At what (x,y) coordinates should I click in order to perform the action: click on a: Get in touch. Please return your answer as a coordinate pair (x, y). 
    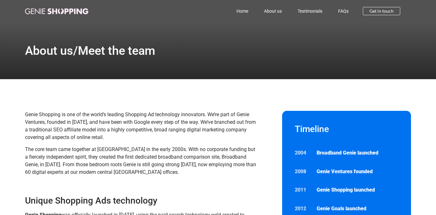
    Looking at the image, I should click on (382, 11).